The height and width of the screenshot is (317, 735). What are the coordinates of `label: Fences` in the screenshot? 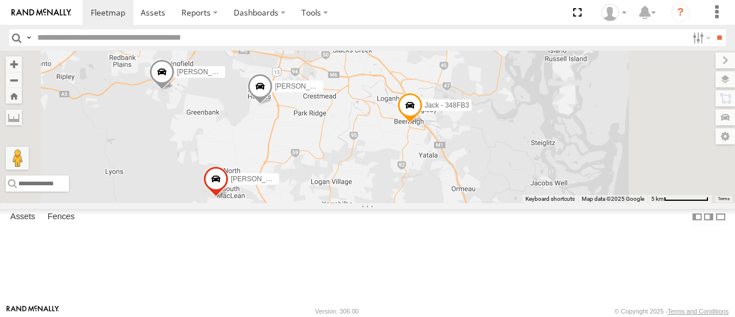 It's located at (61, 217).